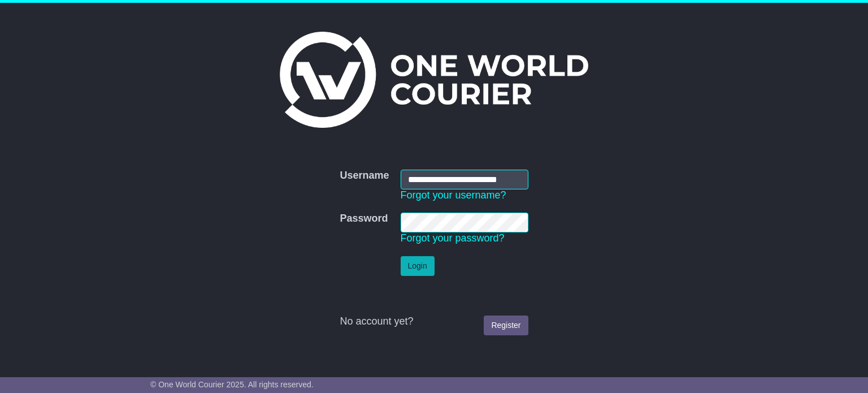 The width and height of the screenshot is (868, 393). I want to click on div: No account yet?, so click(433, 321).